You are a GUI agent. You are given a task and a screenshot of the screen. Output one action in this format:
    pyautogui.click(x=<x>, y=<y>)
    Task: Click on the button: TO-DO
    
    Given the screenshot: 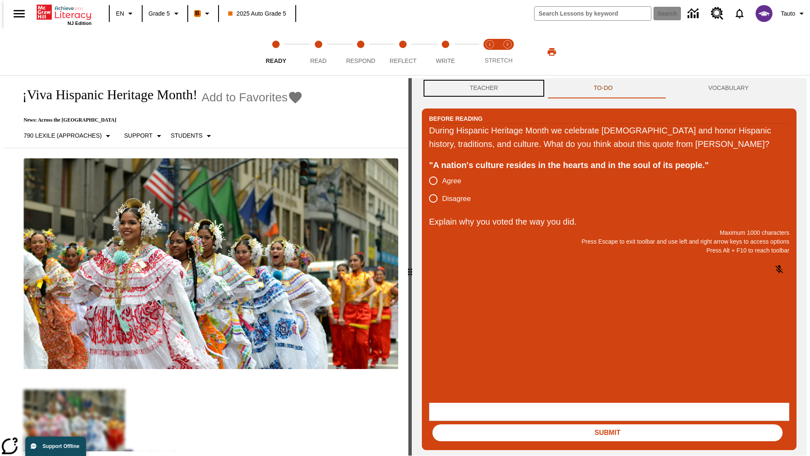 What is the action you would take?
    pyautogui.click(x=603, y=88)
    